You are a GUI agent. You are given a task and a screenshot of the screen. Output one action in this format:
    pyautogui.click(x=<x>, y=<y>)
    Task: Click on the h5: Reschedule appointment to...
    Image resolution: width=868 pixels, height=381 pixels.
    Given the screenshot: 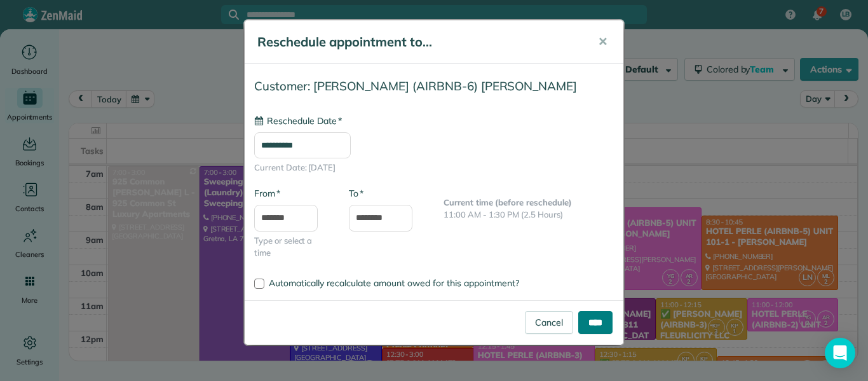 What is the action you would take?
    pyautogui.click(x=419, y=42)
    